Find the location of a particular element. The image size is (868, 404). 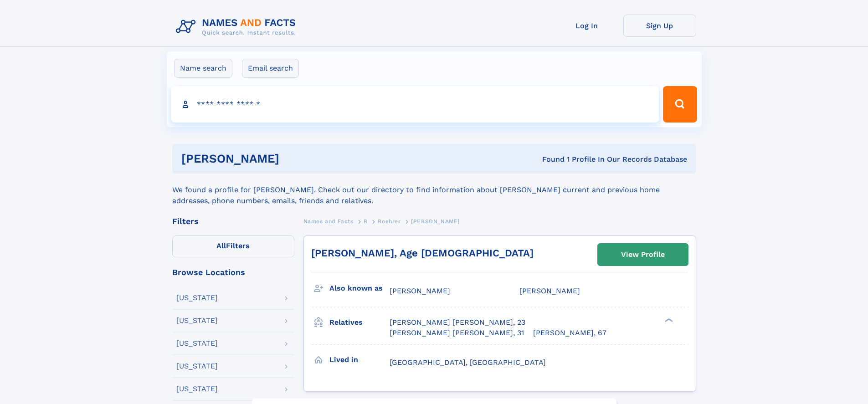

span: R is located at coordinates (365, 221).